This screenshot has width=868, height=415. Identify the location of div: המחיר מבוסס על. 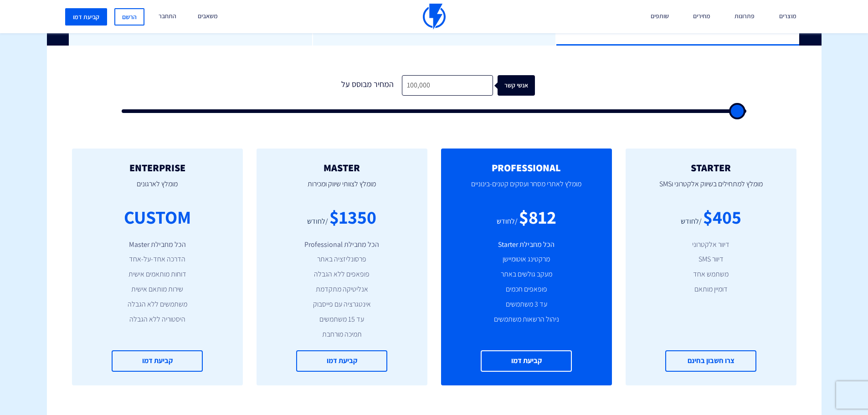
(367, 85).